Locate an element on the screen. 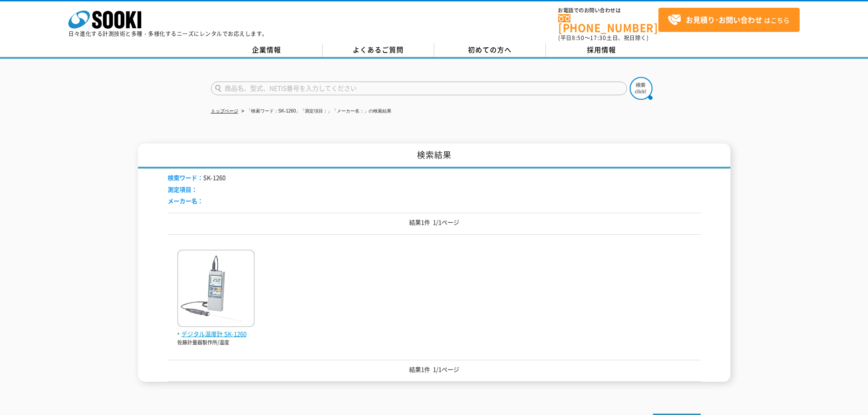  span: 8:50 is located at coordinates (578, 38).